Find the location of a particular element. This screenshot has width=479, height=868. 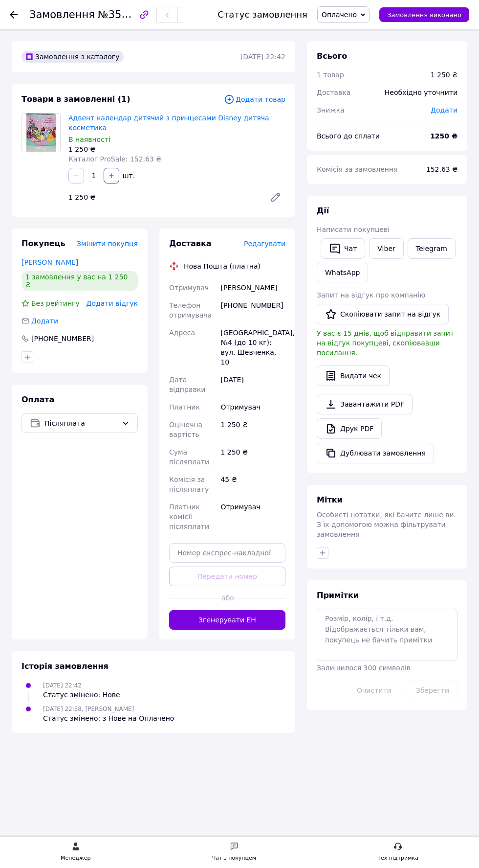

span: Платник is located at coordinates (184, 407).